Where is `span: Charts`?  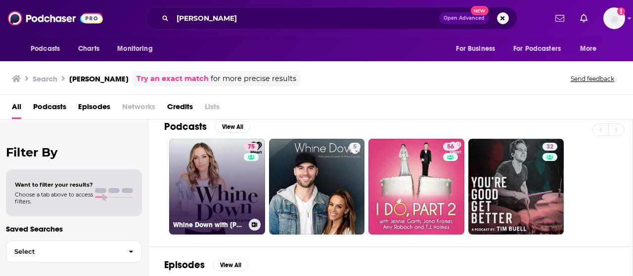
span: Charts is located at coordinates (89, 49).